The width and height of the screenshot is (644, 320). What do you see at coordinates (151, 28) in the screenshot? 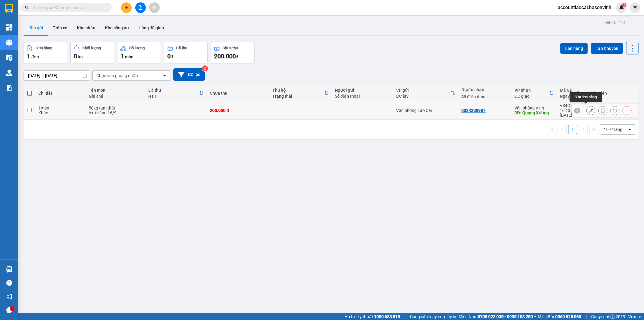
I see `button: Hàng đã giao` at bounding box center [151, 28].